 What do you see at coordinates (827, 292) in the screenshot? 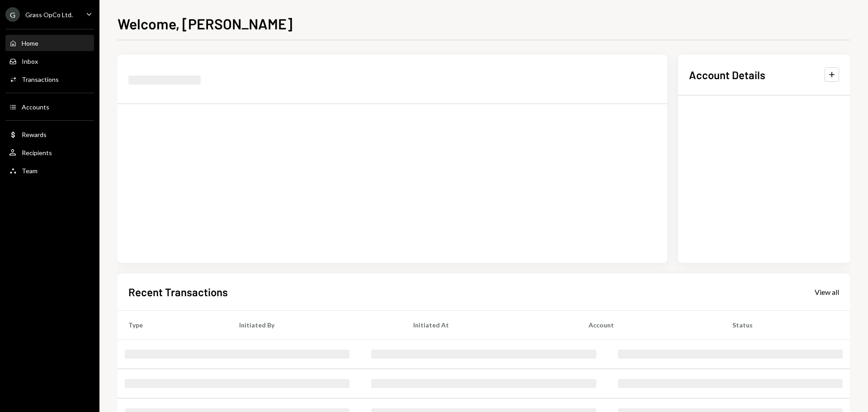
I see `div: View all` at bounding box center [827, 292].